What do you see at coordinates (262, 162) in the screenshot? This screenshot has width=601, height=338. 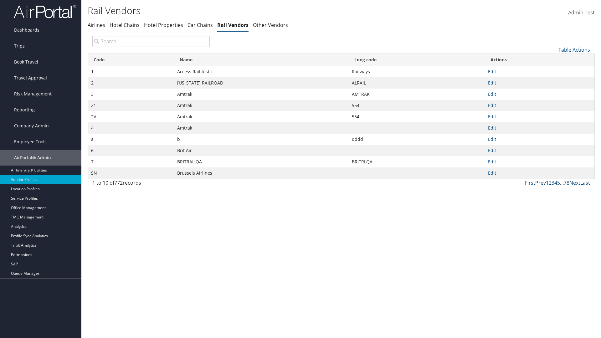 I see `td: BRITRAILQA` at bounding box center [262, 162].